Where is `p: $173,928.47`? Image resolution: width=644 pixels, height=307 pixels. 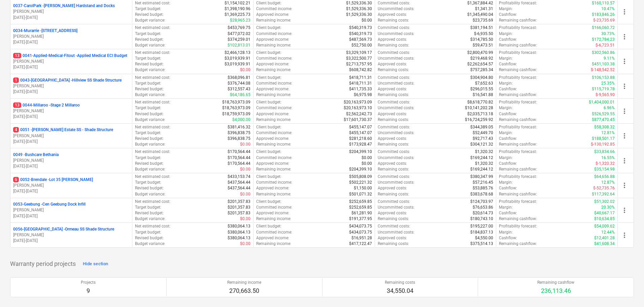
p: $173,928.47 is located at coordinates (360, 144).